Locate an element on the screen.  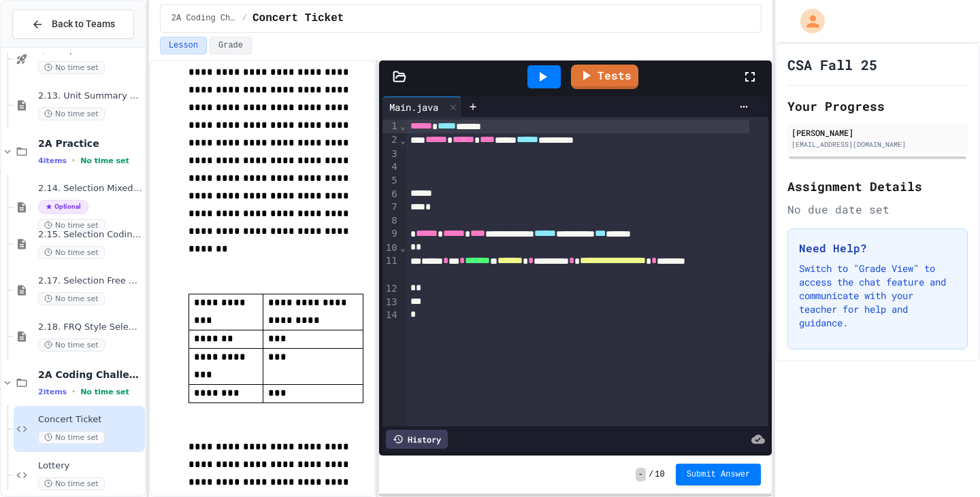
span: 10 is located at coordinates (659, 475).